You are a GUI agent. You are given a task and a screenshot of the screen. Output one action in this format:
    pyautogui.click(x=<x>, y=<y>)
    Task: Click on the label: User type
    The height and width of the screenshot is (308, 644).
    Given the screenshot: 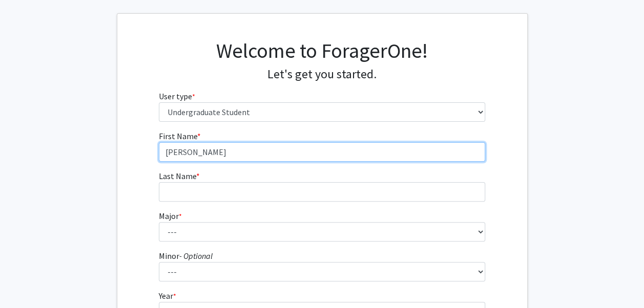 What is the action you would take?
    pyautogui.click(x=177, y=96)
    